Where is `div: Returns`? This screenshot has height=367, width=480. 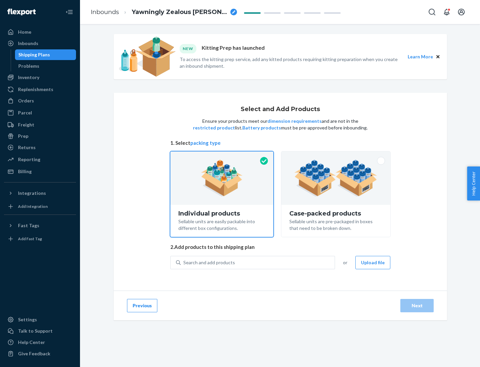
div: Returns is located at coordinates (27, 147).